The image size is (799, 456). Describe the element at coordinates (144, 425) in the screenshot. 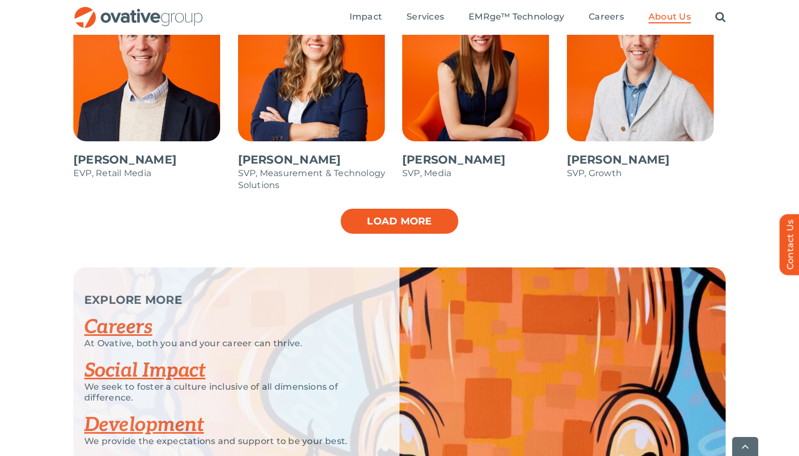

I see `a: Development` at that location.